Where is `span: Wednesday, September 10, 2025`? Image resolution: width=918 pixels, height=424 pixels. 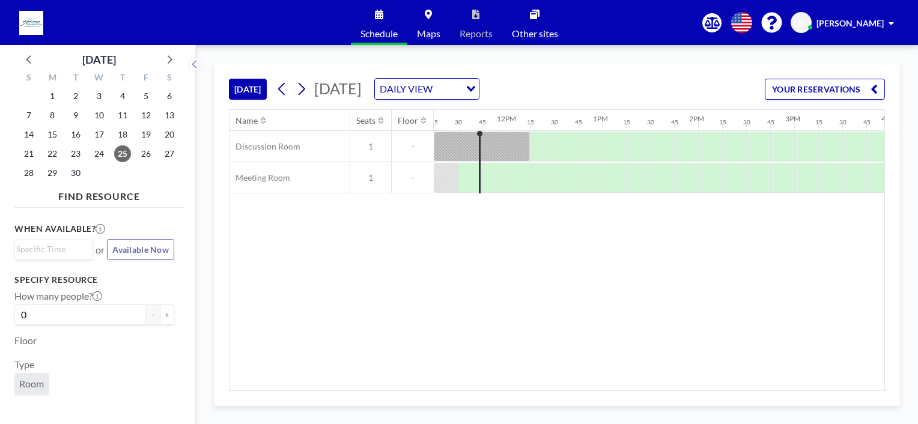
span: Wednesday, September 10, 2025 is located at coordinates (99, 115).